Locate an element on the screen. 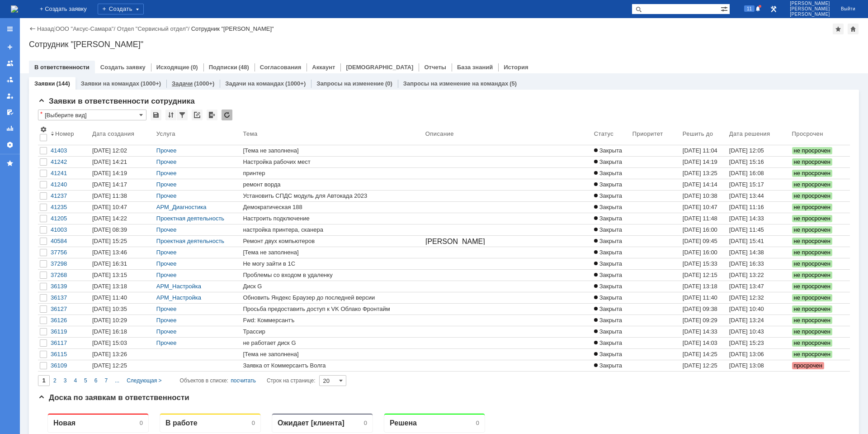 The height and width of the screenshot is (434, 868). a: настройка принтера, сканера is located at coordinates (331, 229).